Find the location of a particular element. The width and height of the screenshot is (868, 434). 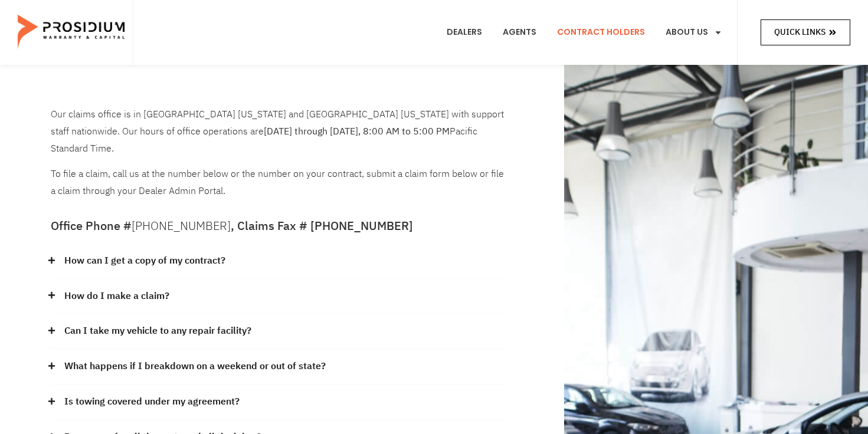

nav: Menu is located at coordinates (584, 32).